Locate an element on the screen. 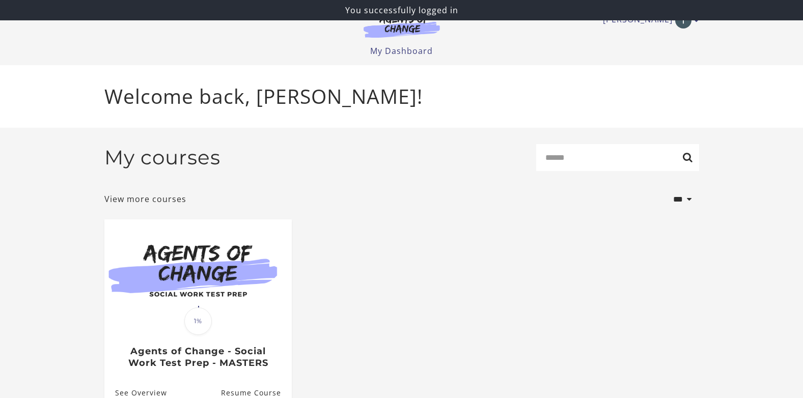  span: 1% is located at coordinates (198, 321).